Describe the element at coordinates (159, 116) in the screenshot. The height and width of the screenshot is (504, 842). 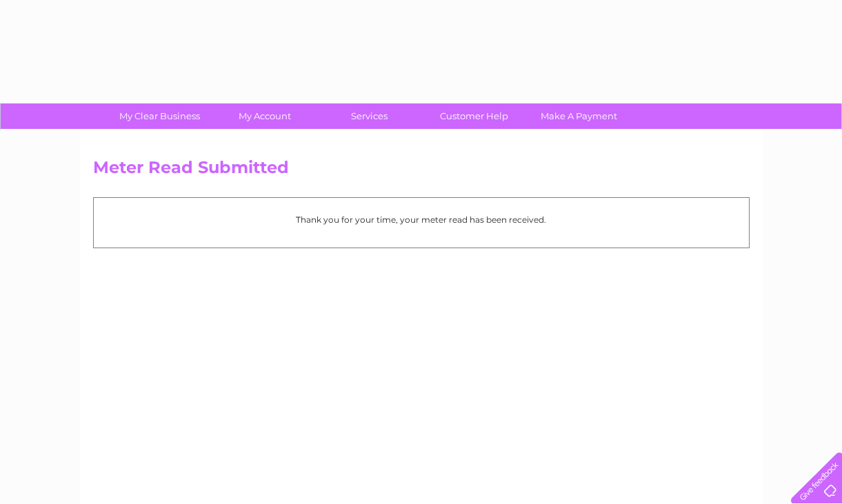
I see `a: My Clear Business` at that location.